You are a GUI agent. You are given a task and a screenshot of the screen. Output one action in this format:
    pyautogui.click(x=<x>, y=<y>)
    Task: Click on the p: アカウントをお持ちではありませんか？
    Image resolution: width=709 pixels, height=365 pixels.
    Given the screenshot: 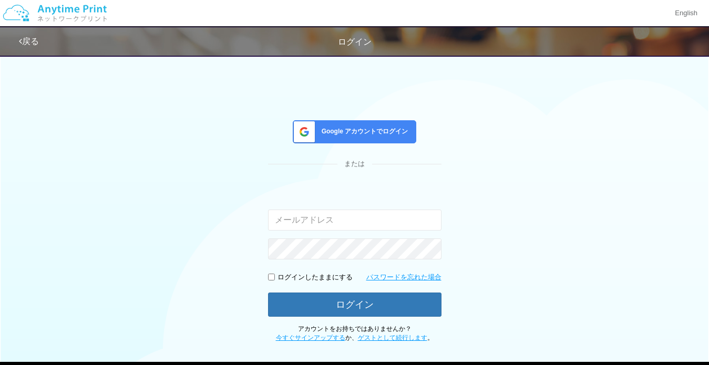 What is the action you would take?
    pyautogui.click(x=355, y=334)
    